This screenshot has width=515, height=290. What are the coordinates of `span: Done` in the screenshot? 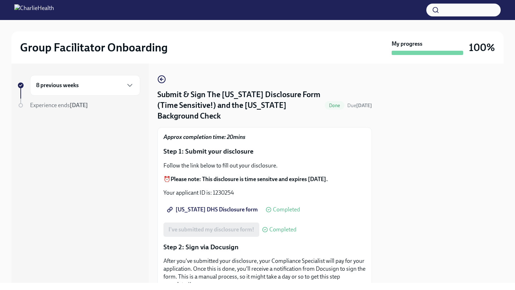 It's located at (334, 106).